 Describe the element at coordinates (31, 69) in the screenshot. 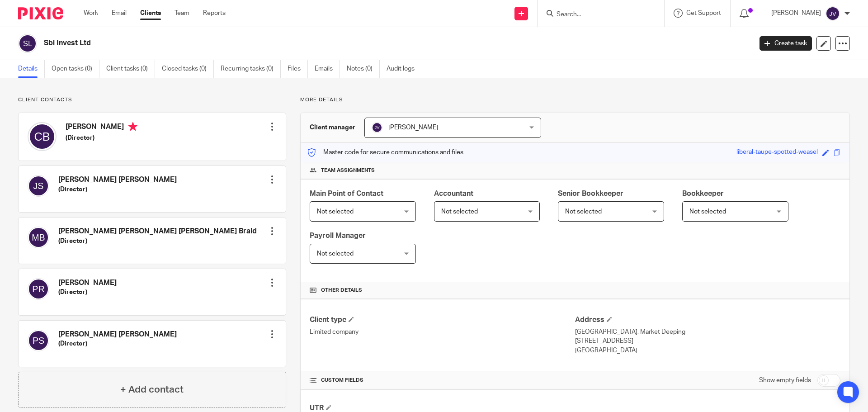

I see `a: Details` at that location.